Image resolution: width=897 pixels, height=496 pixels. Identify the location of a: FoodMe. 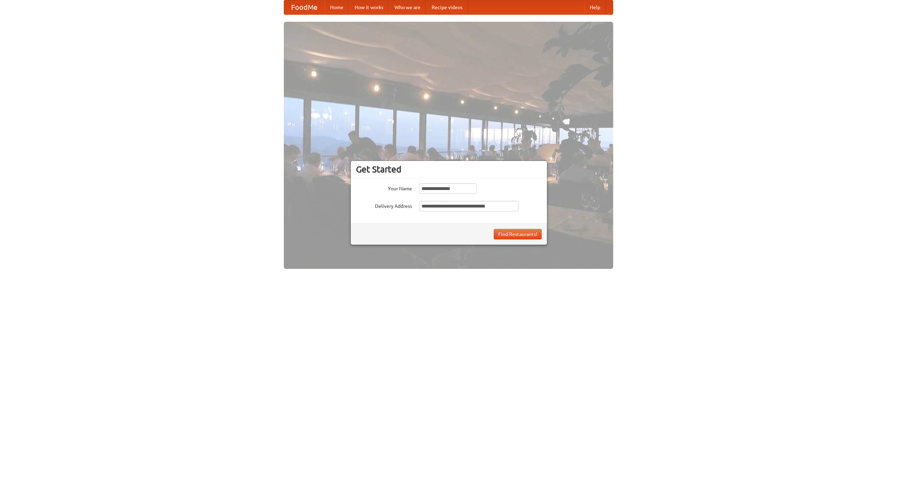
(304, 7).